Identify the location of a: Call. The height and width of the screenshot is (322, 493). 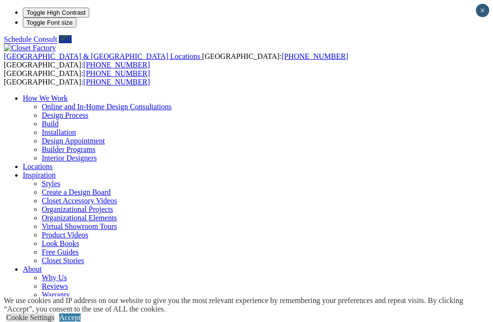
(65, 39).